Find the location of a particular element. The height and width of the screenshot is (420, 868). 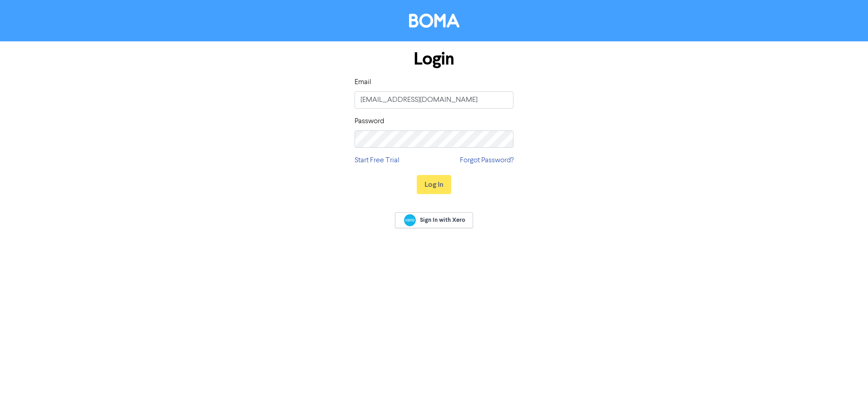

span: Sign In with Xero is located at coordinates (443, 220).